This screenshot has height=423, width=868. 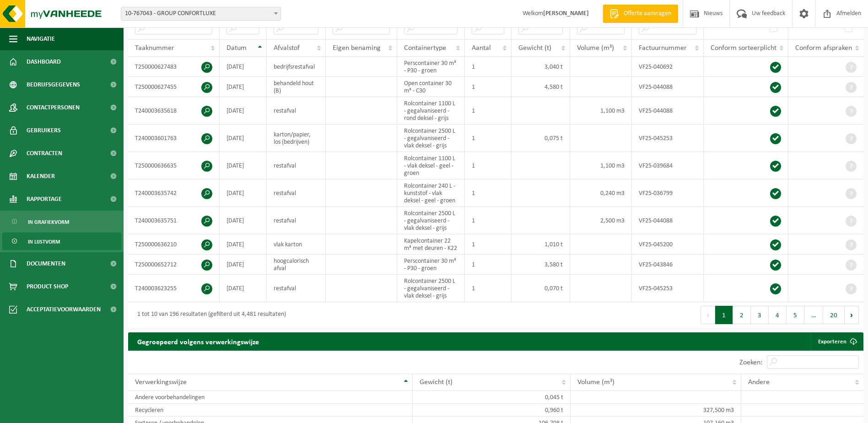 I want to click on span: Gebruikers, so click(x=44, y=131).